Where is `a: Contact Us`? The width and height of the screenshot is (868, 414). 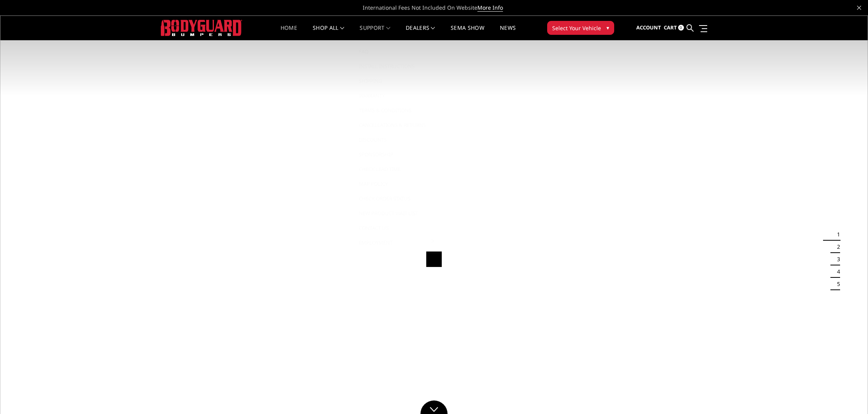 a: Contact Us is located at coordinates (396, 228).